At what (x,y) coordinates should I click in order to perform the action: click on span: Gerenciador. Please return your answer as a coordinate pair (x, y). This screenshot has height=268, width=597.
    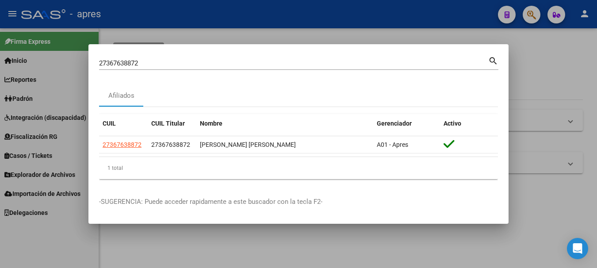
    Looking at the image, I should click on (394, 123).